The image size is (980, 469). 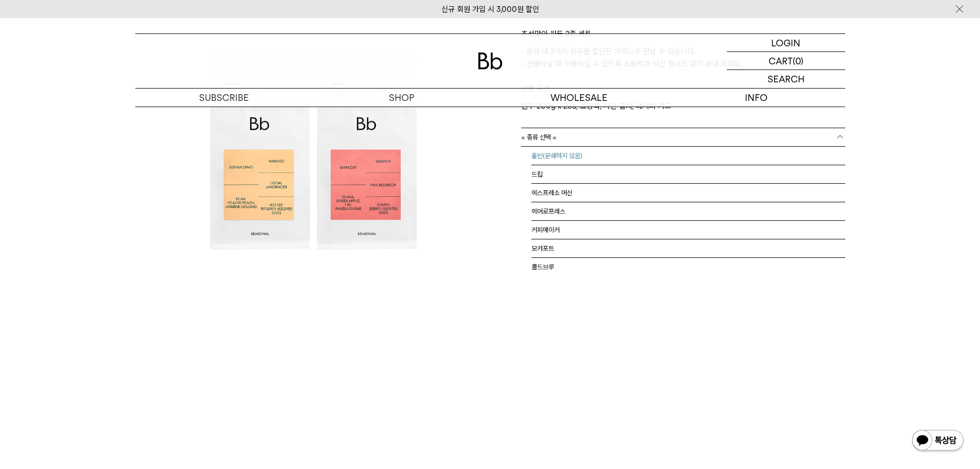 I want to click on a: SUBSCRIBE, so click(x=224, y=97).